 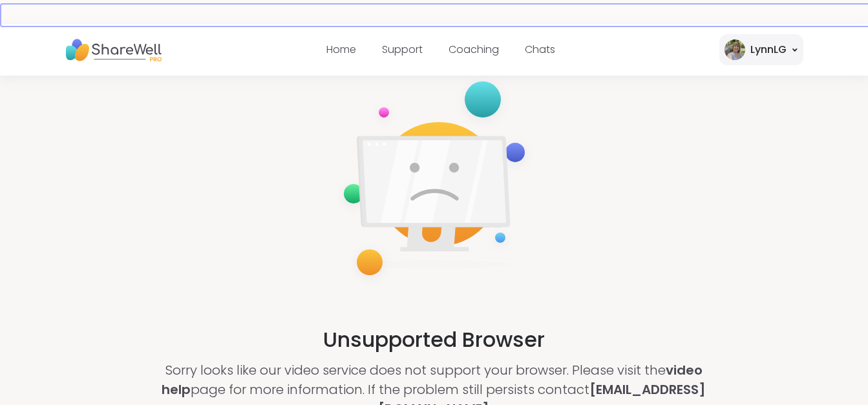 What do you see at coordinates (434, 181) in the screenshot?
I see `img: not-supported` at bounding box center [434, 181].